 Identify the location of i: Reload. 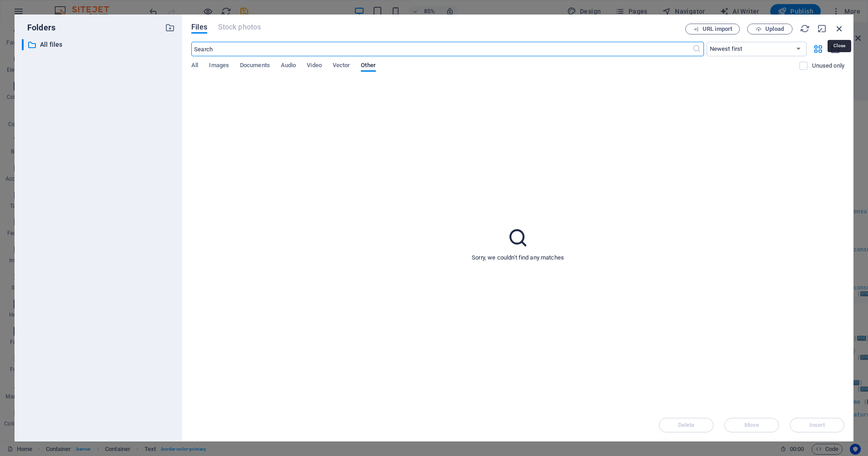
(805, 28).